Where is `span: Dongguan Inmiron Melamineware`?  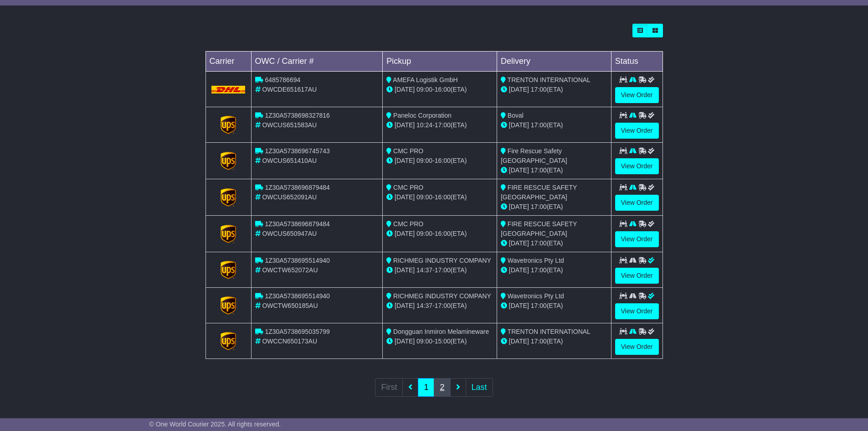 span: Dongguan Inmiron Melamineware is located at coordinates (441, 332).